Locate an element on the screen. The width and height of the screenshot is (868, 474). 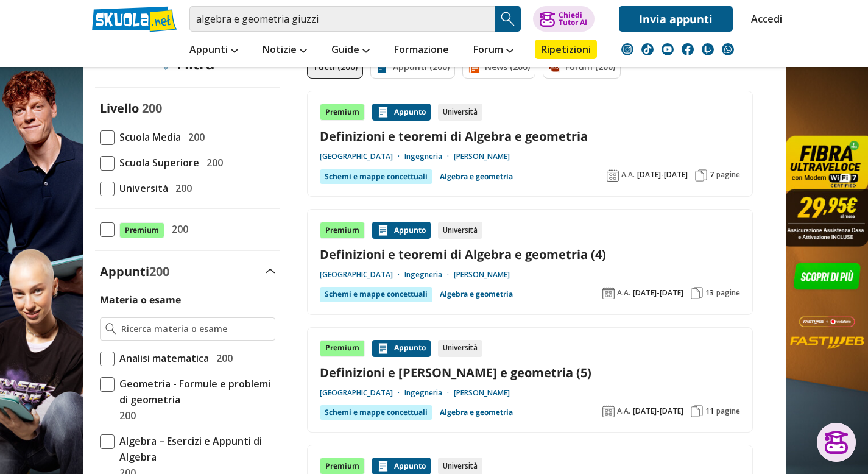
a: Appunti (200) is located at coordinates (412, 67).